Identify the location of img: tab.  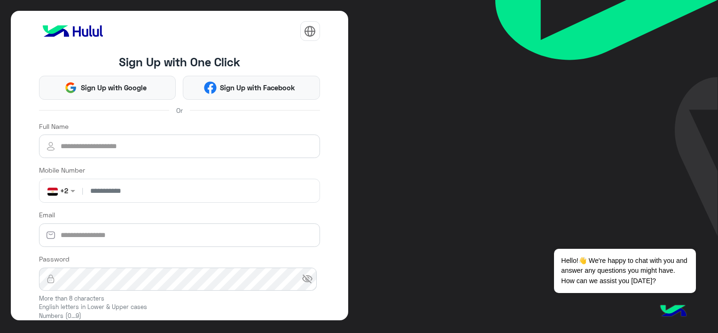
(310, 31).